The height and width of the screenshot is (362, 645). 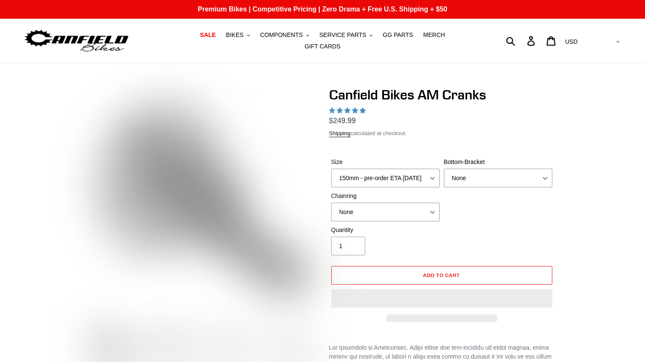 I want to click on h1: Canfield Bikes AM Cranks, so click(x=442, y=95).